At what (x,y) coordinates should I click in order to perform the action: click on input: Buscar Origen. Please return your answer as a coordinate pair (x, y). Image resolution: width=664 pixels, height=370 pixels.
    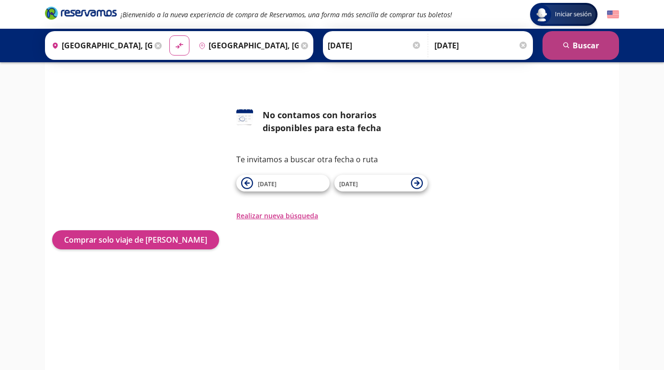
    Looking at the image, I should click on (100, 45).